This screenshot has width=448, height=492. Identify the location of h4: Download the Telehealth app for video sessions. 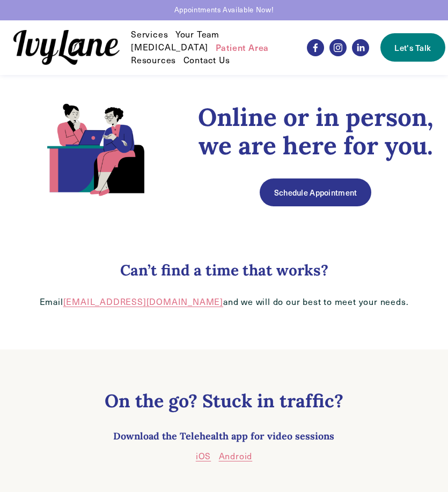
(224, 436).